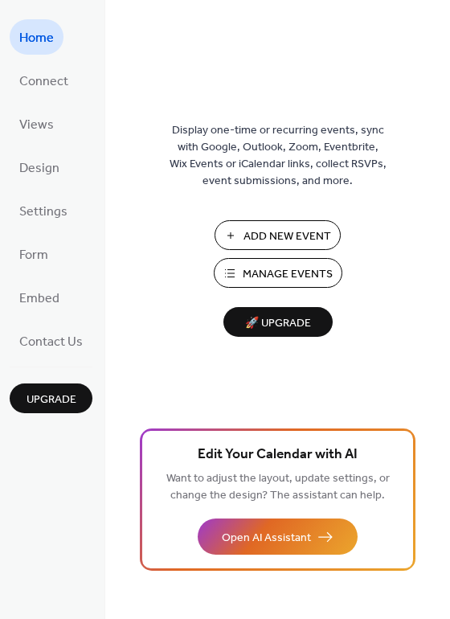 The height and width of the screenshot is (619, 450). I want to click on span: Design, so click(39, 169).